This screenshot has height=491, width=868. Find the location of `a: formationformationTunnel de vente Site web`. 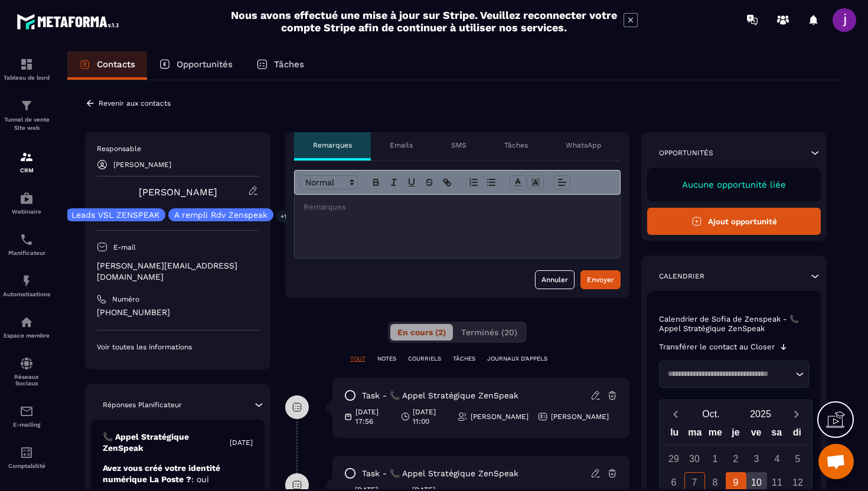

a: formationformationTunnel de vente Site web is located at coordinates (26, 115).